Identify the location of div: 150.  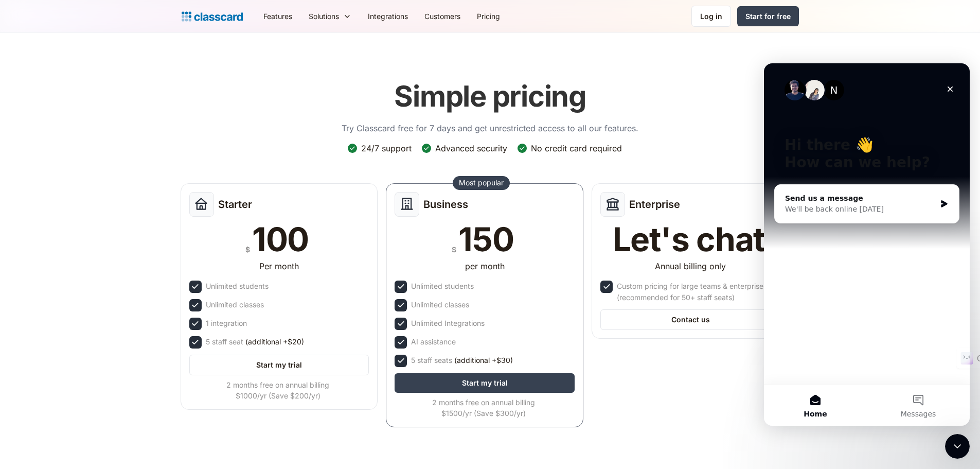
(486, 240).